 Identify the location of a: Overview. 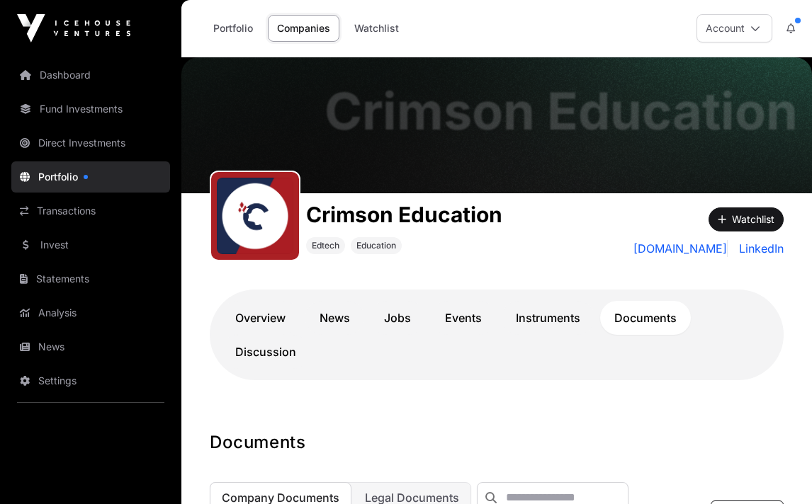
(260, 318).